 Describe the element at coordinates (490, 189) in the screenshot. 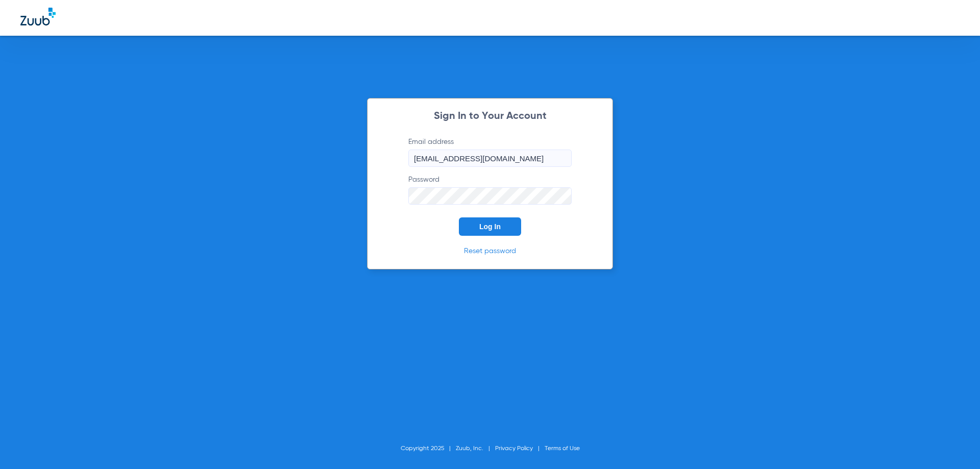

I see `label: Password` at that location.